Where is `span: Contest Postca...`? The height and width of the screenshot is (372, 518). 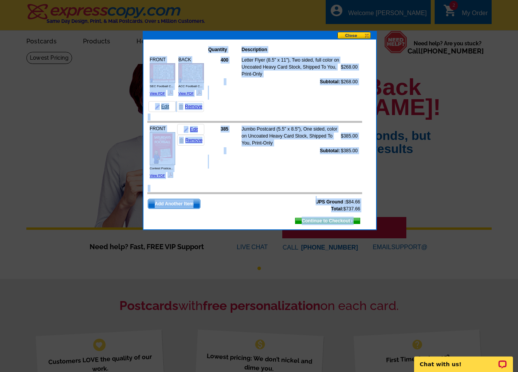 span: Contest Postca... is located at coordinates (161, 168).